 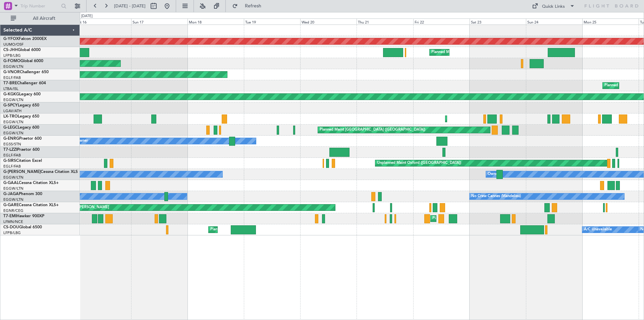 I want to click on div: Sat 23, so click(x=498, y=21).